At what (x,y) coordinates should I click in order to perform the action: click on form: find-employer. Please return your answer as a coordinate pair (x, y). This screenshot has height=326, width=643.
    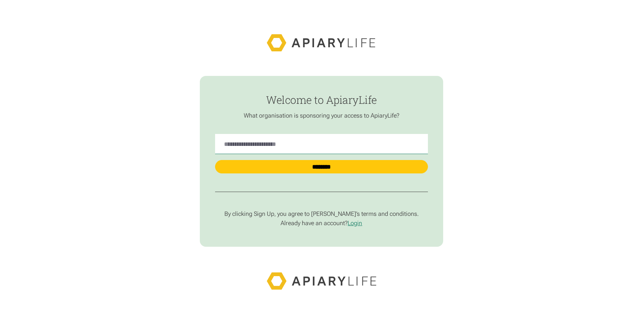
    Looking at the image, I should click on (322, 161).